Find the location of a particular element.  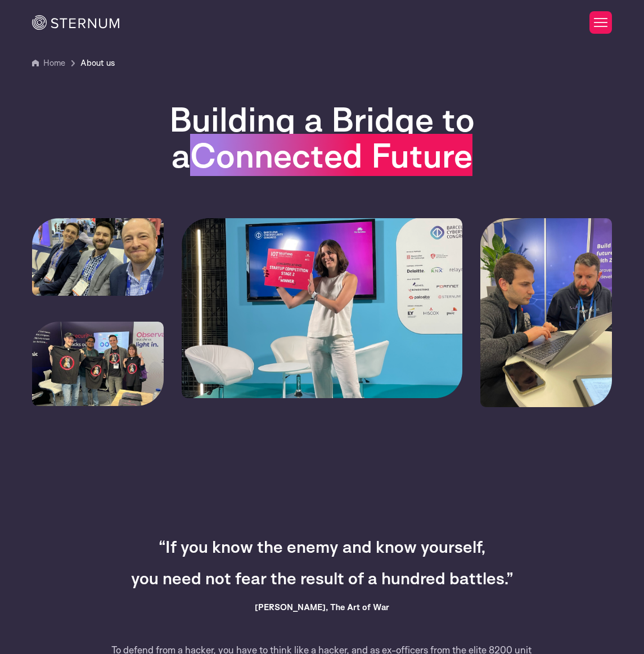

a: Home is located at coordinates (54, 62).